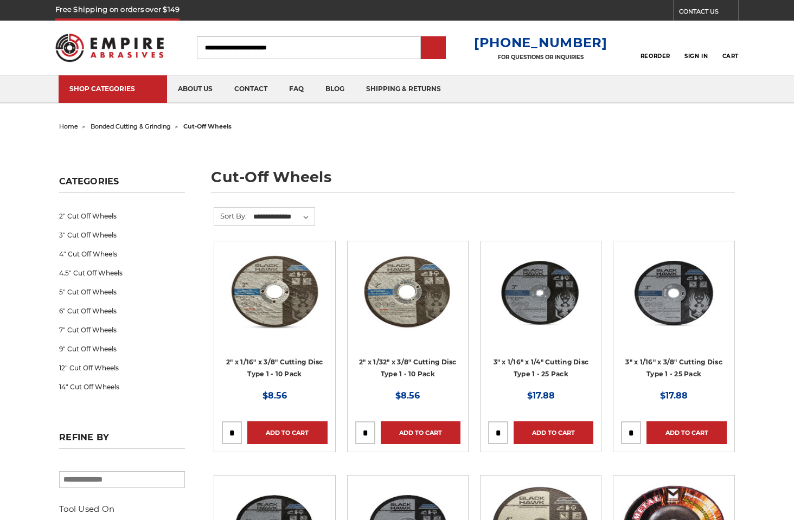  I want to click on span: Sign In, so click(696, 56).